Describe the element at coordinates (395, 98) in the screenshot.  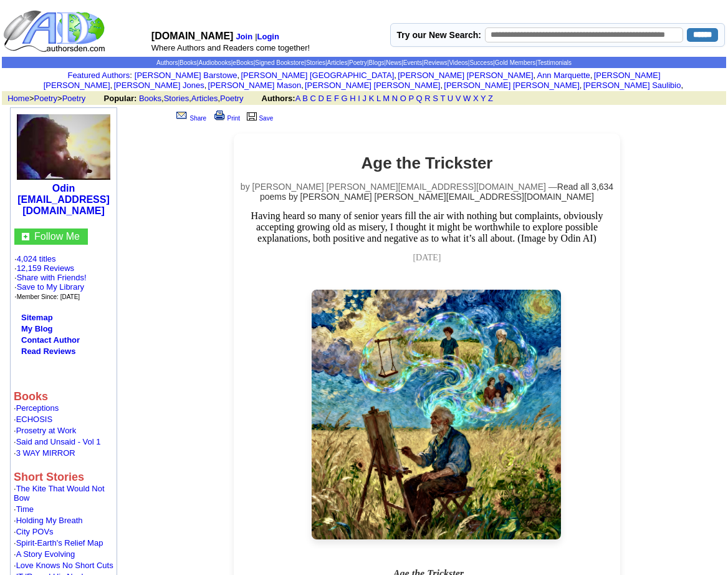
I see `a: N` at that location.